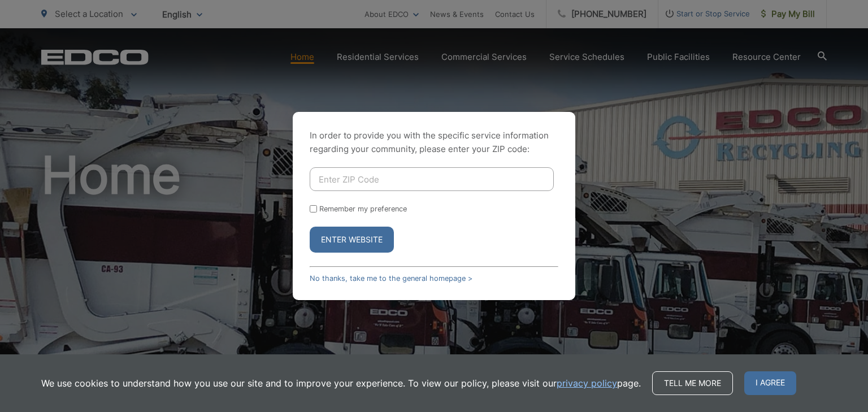 The width and height of the screenshot is (868, 412). Describe the element at coordinates (431, 179) in the screenshot. I see `input: Enter ZIP Code` at that location.